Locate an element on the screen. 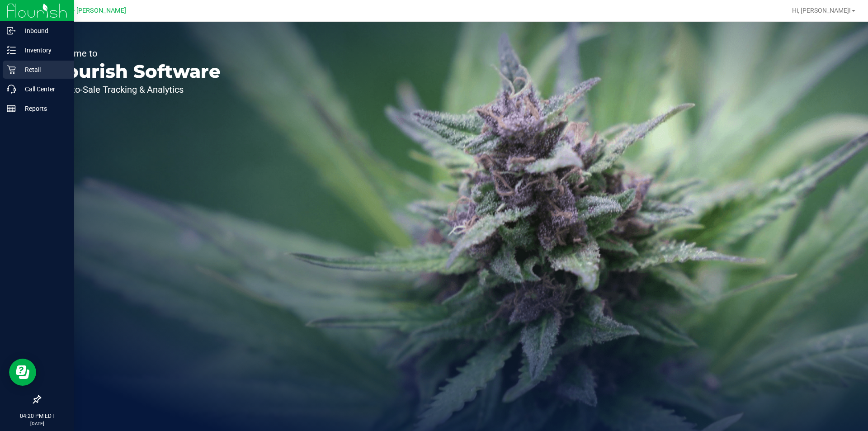 The height and width of the screenshot is (431, 868). p: Welcome to is located at coordinates (135, 53).